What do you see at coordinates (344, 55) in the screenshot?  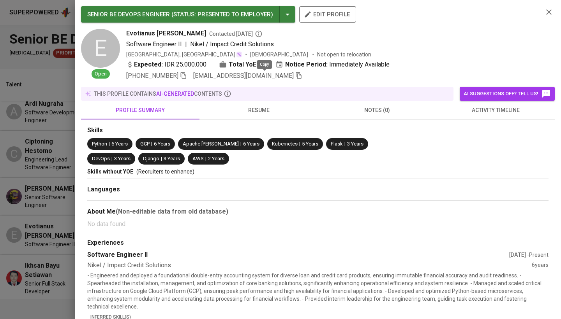 I see `p: Not open to relocation` at bounding box center [344, 55].